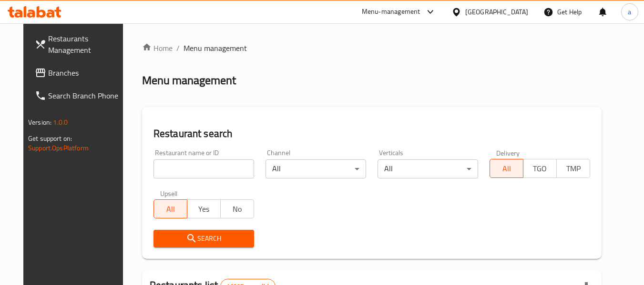  What do you see at coordinates (573, 168) in the screenshot?
I see `button: TMP` at bounding box center [573, 168].